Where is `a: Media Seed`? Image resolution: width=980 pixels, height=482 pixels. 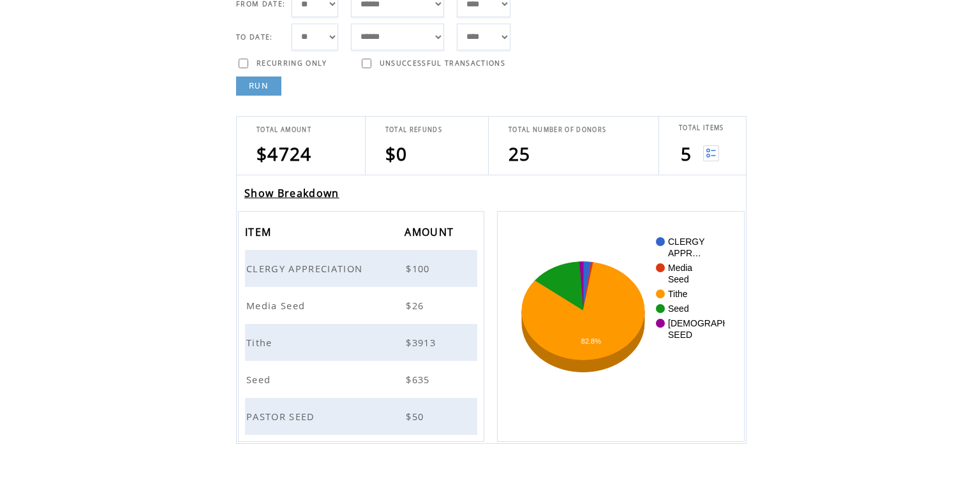
a: Media Seed is located at coordinates (277, 305).